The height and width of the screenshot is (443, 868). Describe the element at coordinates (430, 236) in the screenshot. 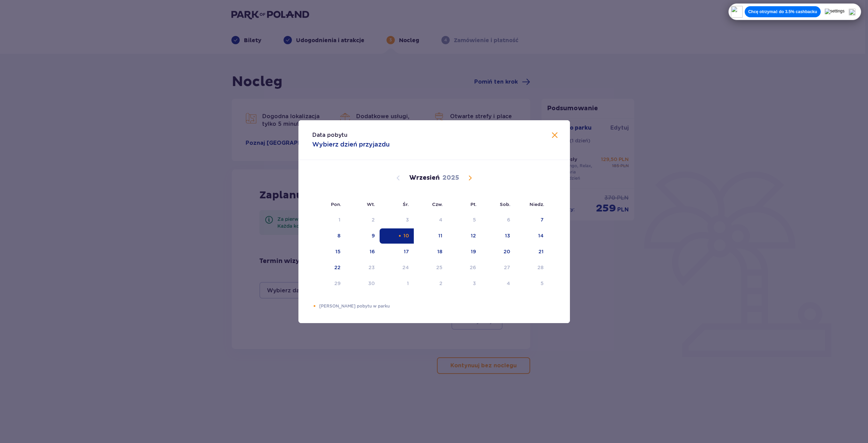

I see `td: Choose czwartek, 11 września 2025 as your check-out date. It’s available.` at that location.